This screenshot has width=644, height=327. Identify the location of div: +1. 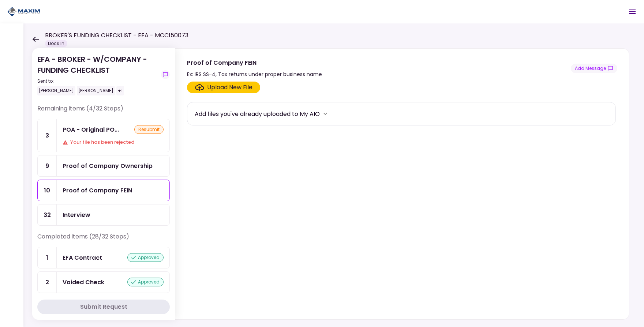
(120, 91).